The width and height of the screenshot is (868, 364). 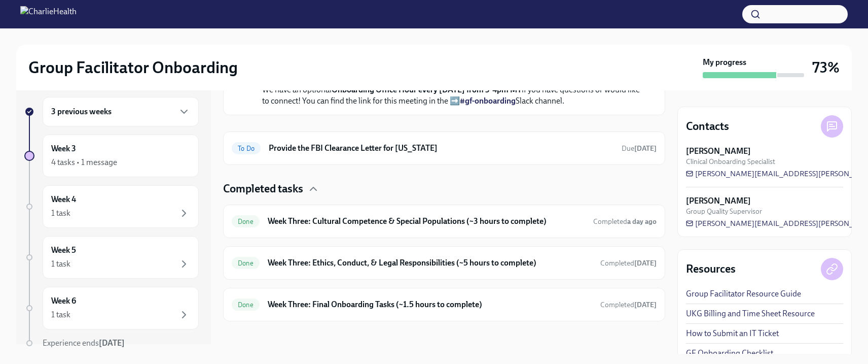 What do you see at coordinates (487, 100) in the screenshot?
I see `a: #gf-onboarding` at bounding box center [487, 100].